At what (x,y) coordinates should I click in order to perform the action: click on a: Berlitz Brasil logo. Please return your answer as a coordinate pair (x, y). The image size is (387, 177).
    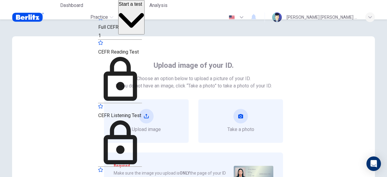
    Looking at the image, I should click on (35, 17).